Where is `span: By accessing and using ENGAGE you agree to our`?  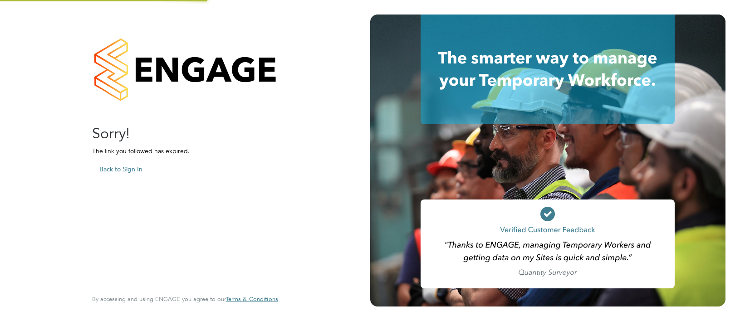 span: By accessing and using ENGAGE you agree to our is located at coordinates (185, 299).